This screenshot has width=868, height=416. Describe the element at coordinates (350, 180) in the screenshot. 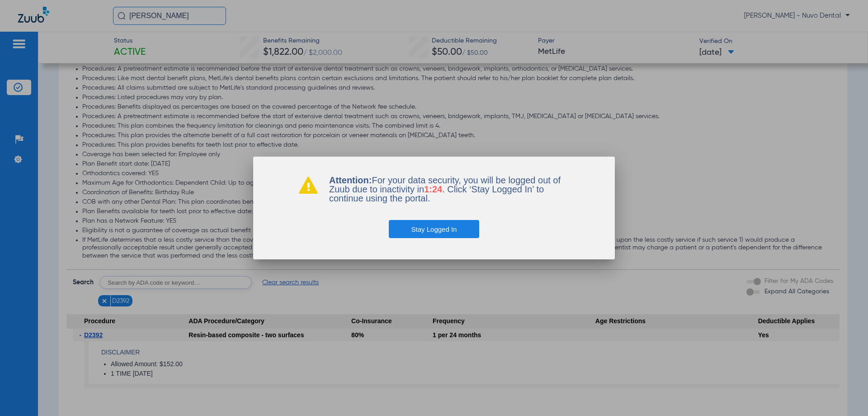

I see `b: Attention:` at that location.